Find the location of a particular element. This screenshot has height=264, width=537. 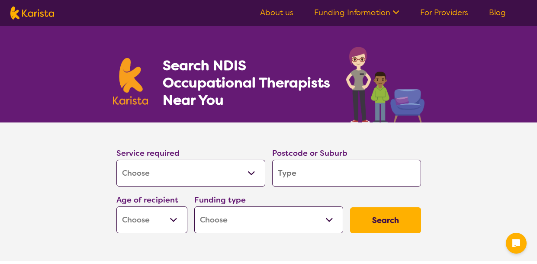

a: Blog is located at coordinates (498, 13).